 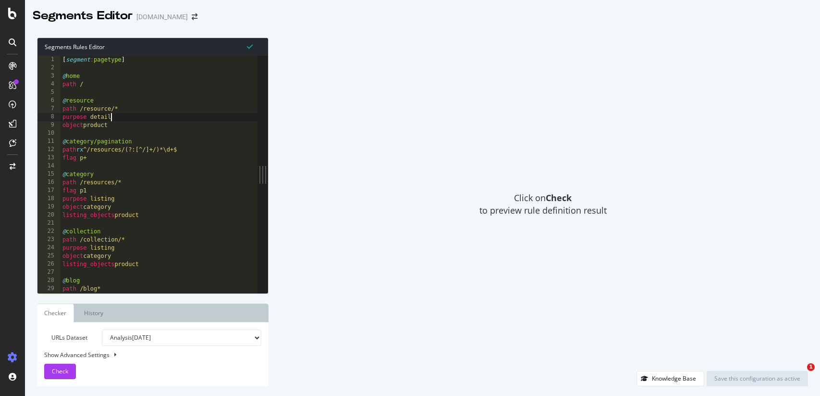 What do you see at coordinates (49, 76) in the screenshot?
I see `div: 3` at bounding box center [49, 76].